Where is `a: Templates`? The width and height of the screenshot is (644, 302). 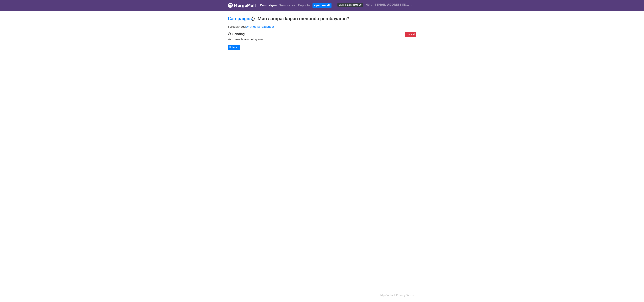 a: Templates is located at coordinates (287, 5).